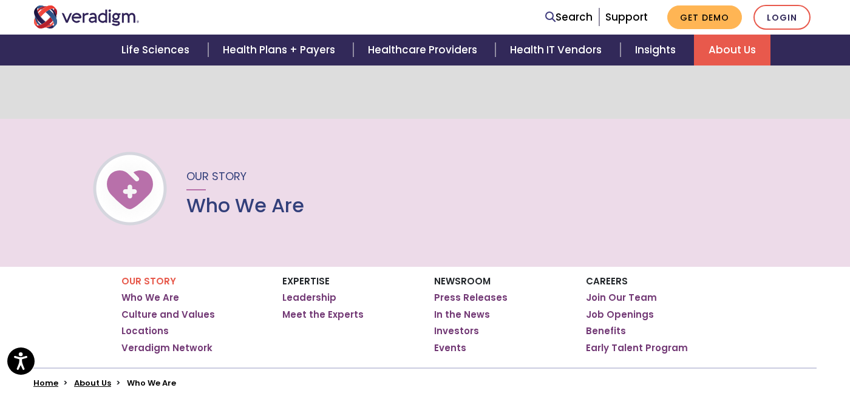 This screenshot has width=850, height=416. Describe the element at coordinates (606, 331) in the screenshot. I see `a: Benefits` at that location.